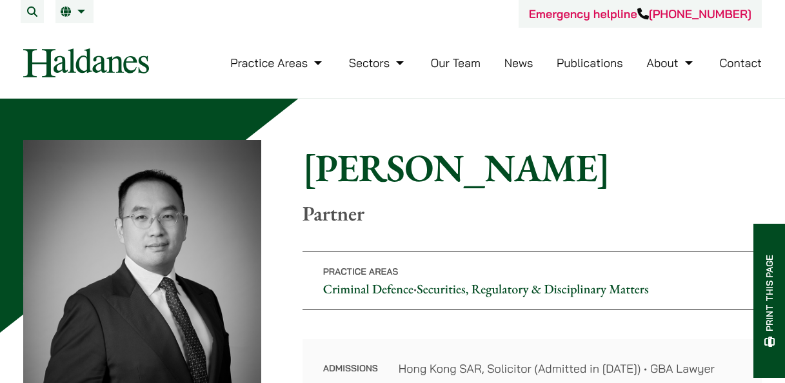  Describe the element at coordinates (86, 63) in the screenshot. I see `img: Logo of Haldanes` at that location.